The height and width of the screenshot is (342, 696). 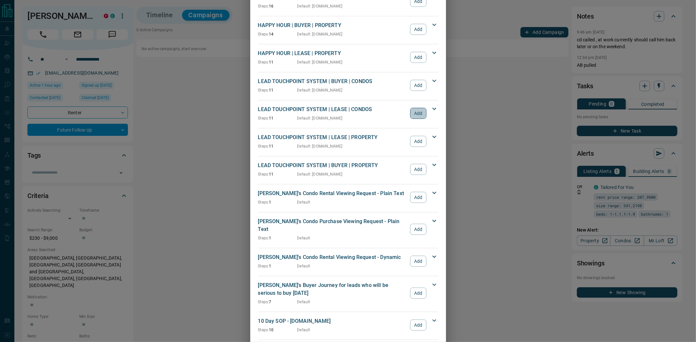 What do you see at coordinates (278, 330) in the screenshot?
I see `p: 10` at bounding box center [278, 330].